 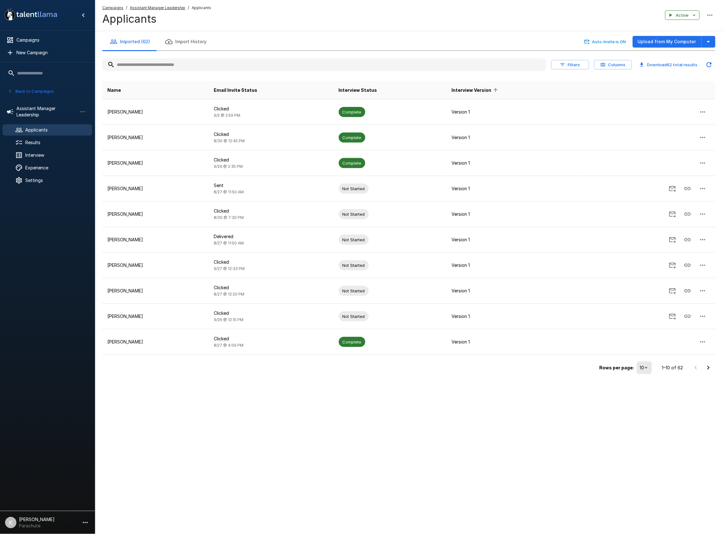 I want to click on span: Email Invite Status, so click(x=235, y=90).